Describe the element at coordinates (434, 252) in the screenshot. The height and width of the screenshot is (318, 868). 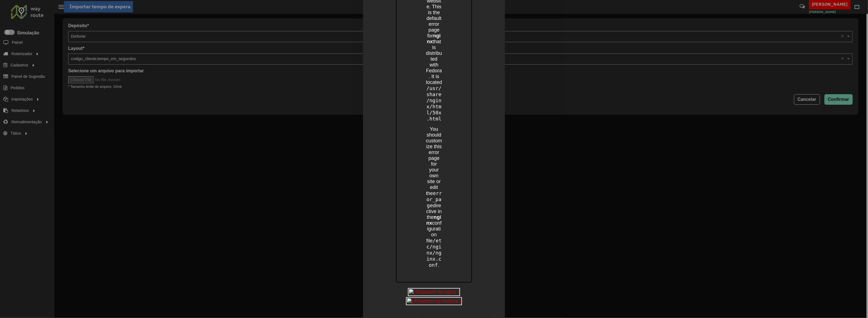
I see `tt: /etc/nginx/nginx.conf` at that location.